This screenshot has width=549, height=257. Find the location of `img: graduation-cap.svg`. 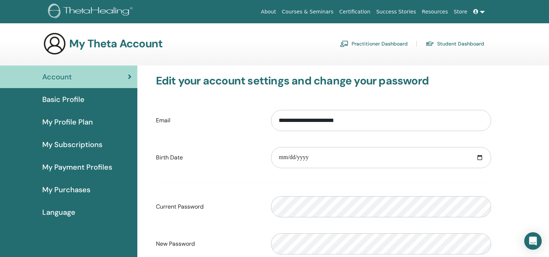

img: graduation-cap.svg is located at coordinates (430, 44).